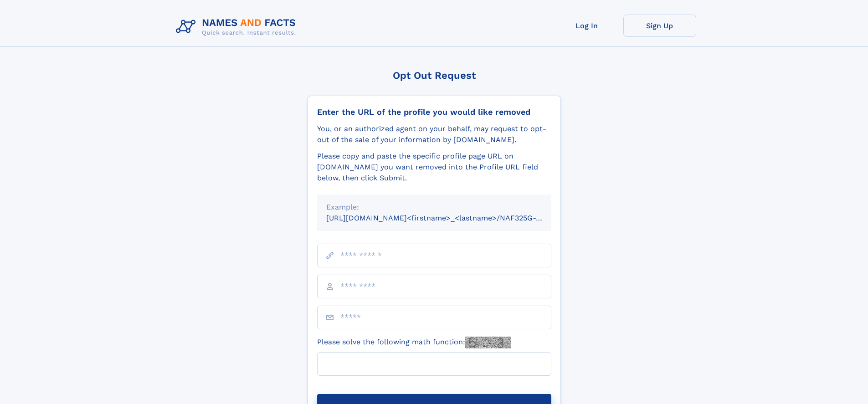  I want to click on label: Please solve the following math function:, so click(414, 343).